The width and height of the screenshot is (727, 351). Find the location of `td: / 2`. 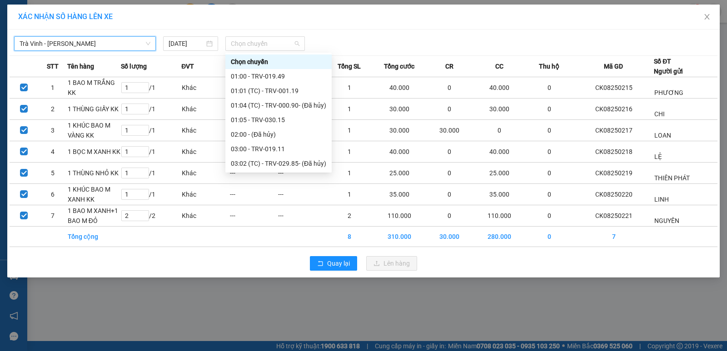

td: / 2 is located at coordinates (151, 216).